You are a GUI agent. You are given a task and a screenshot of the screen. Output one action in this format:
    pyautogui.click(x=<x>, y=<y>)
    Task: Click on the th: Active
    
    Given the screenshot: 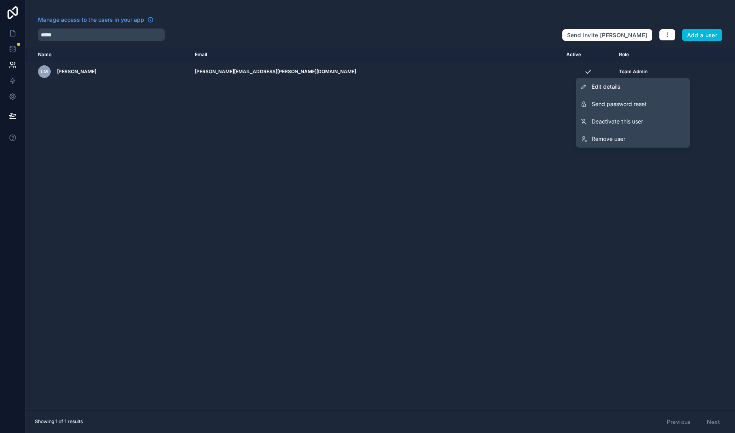 What is the action you would take?
    pyautogui.click(x=588, y=55)
    